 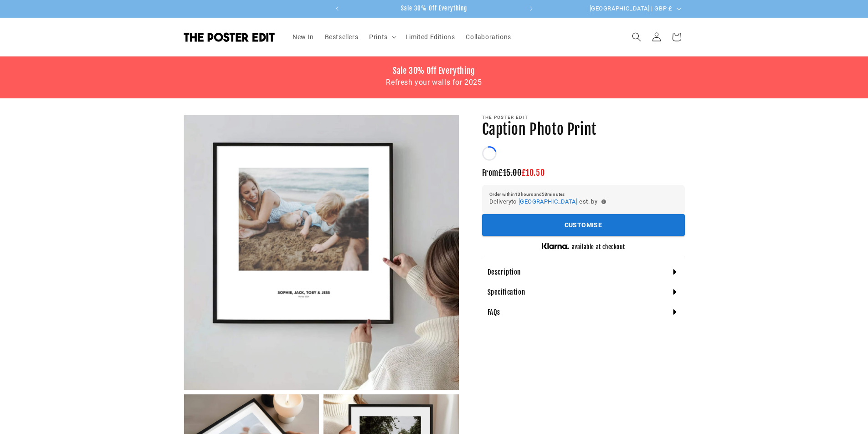 I want to click on span: Collaborations, so click(x=488, y=37).